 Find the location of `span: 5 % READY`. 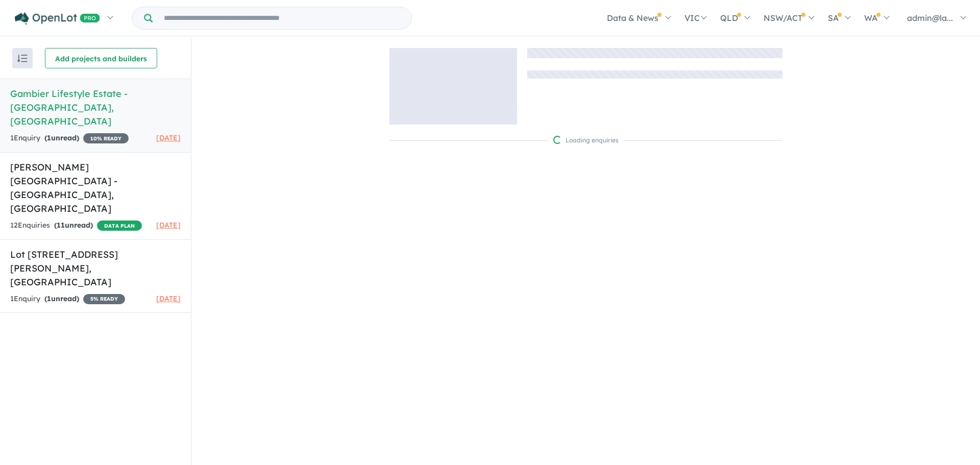

span: 5 % READY is located at coordinates (104, 300).